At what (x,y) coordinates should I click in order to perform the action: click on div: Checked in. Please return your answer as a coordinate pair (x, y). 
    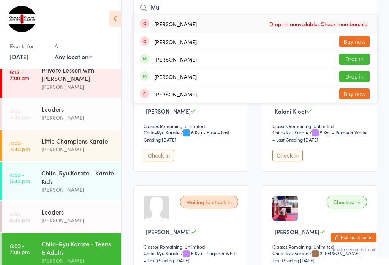
    Looking at the image, I should click on (347, 202).